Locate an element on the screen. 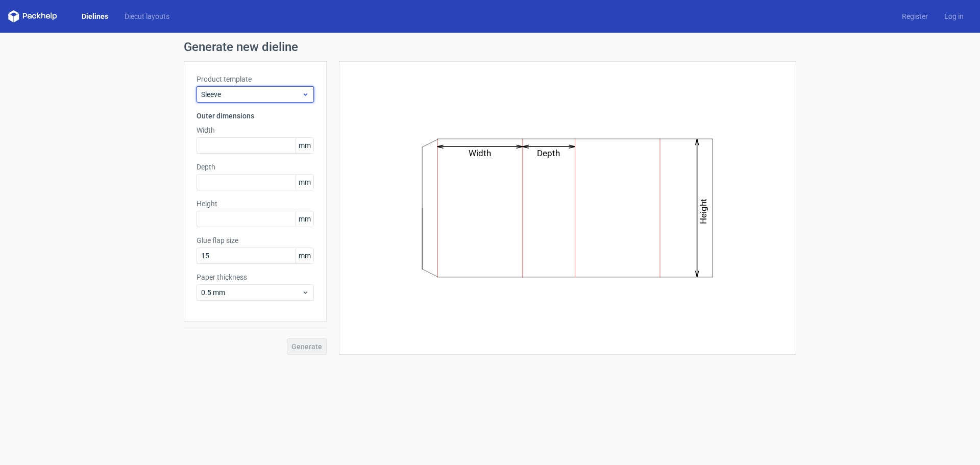 This screenshot has height=465, width=980. a: Register is located at coordinates (915, 16).